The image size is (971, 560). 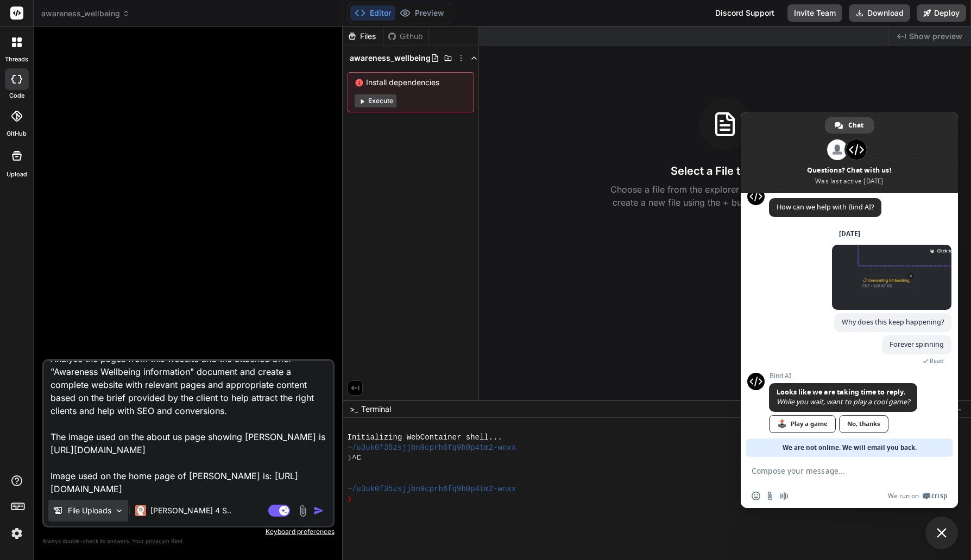 What do you see at coordinates (16, 133) in the screenshot?
I see `label: GitHub` at bounding box center [16, 133].